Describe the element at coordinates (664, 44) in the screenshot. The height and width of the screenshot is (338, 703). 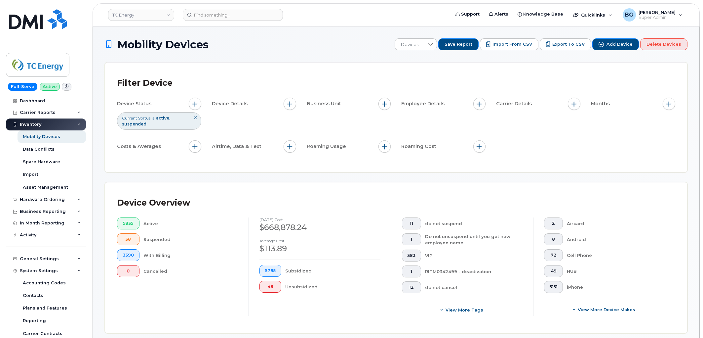
I see `button: Delete Devices` at that location.